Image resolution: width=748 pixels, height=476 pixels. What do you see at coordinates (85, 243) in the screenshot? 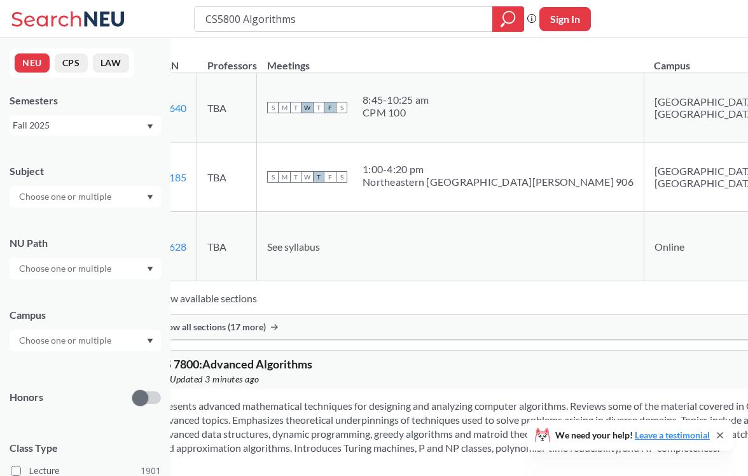
I see `div: NU Path` at bounding box center [85, 243].